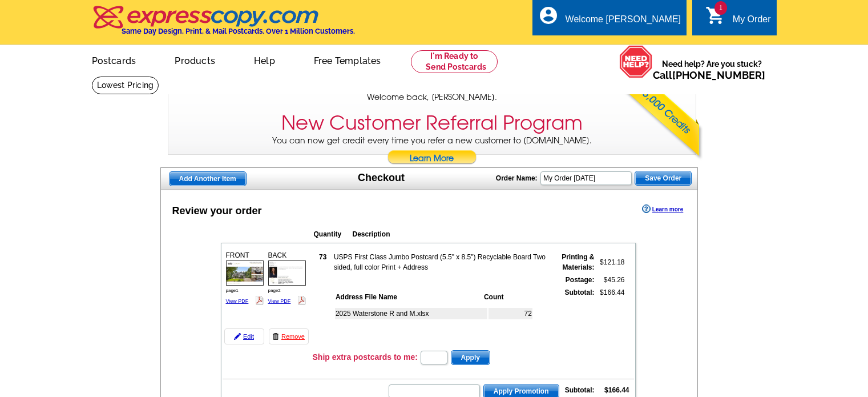 Image resolution: width=868 pixels, height=397 pixels. Describe the element at coordinates (275, 290) in the screenshot. I see `span: page2` at that location.